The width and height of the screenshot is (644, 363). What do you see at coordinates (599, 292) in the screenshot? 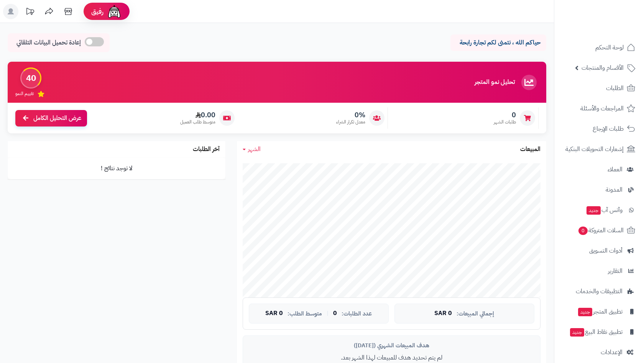
I see `span: التطبيقات والخدمات` at bounding box center [599, 292].